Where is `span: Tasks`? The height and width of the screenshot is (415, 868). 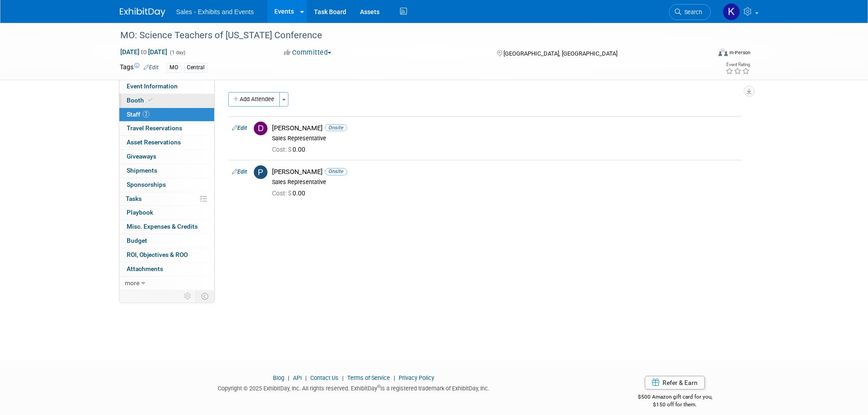
span: Tasks is located at coordinates (134, 198).